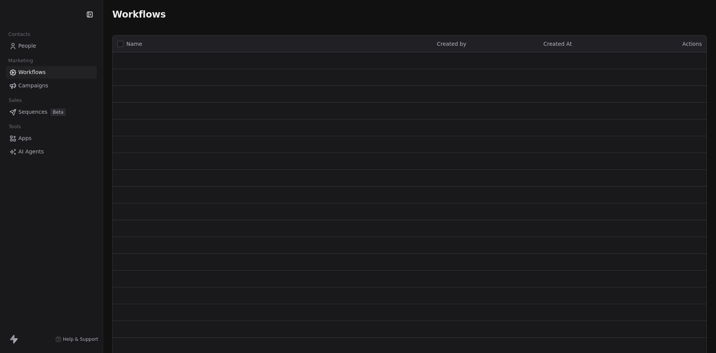  Describe the element at coordinates (77, 339) in the screenshot. I see `a: Help & Support` at that location.